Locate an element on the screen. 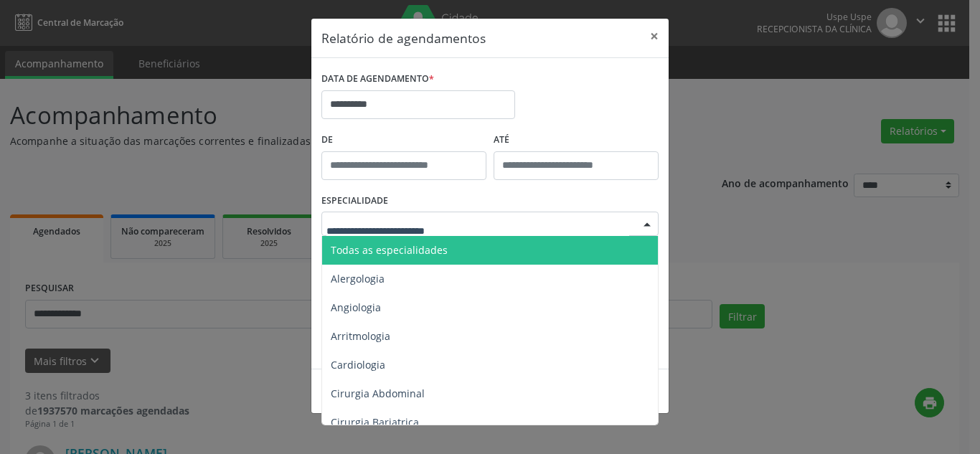 This screenshot has width=980, height=454. label: De is located at coordinates (404, 140).